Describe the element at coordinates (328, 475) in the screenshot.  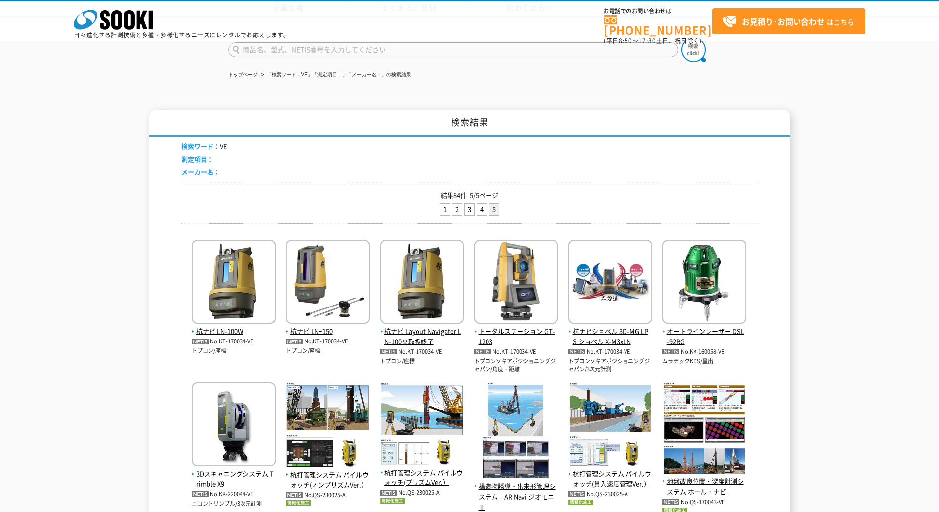
I see `a: 杭打管理システム パイルウォッチ(ノンプリズムVer.）` at that location.